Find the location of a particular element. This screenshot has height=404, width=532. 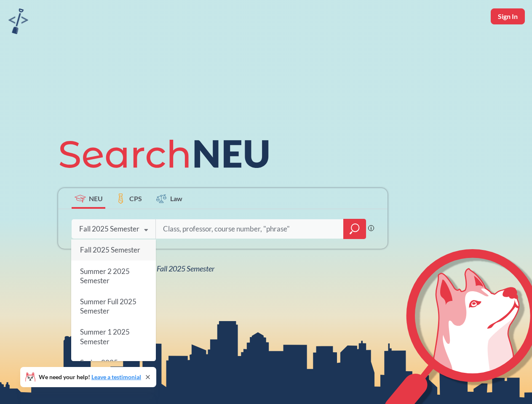

span: NEU is located at coordinates (96, 198).